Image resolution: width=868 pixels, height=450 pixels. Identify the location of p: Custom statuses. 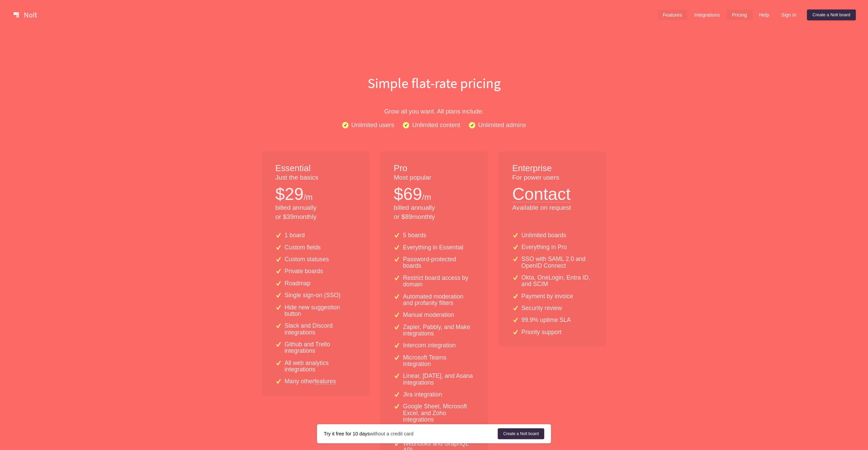
(307, 259).